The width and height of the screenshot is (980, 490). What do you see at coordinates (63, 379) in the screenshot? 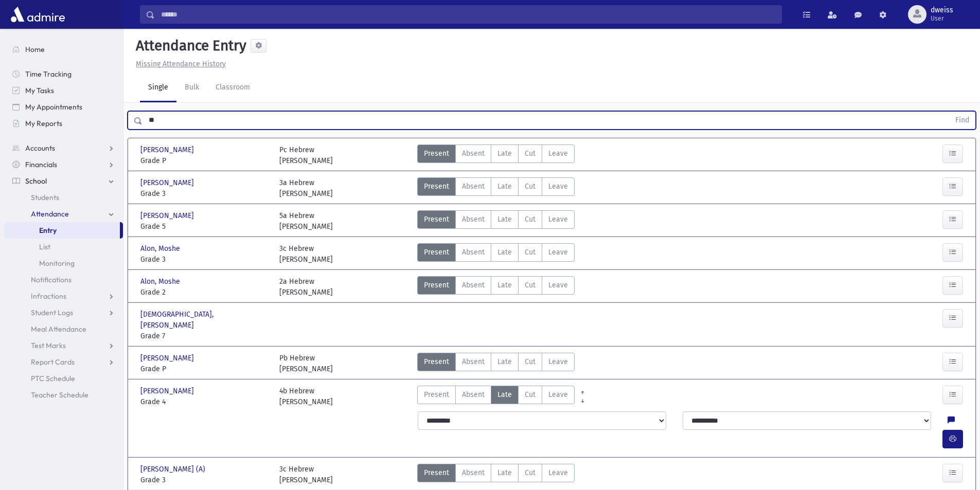
I see `a: PTC Schedule` at bounding box center [63, 379].